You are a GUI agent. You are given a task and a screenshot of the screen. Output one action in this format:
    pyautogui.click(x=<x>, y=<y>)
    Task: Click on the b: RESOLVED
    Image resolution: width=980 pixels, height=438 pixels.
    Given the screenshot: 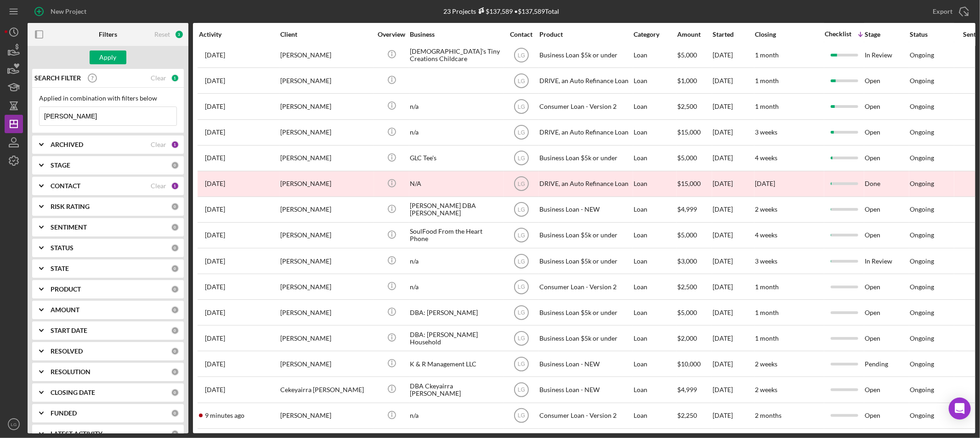 What is the action you would take?
    pyautogui.click(x=67, y=351)
    